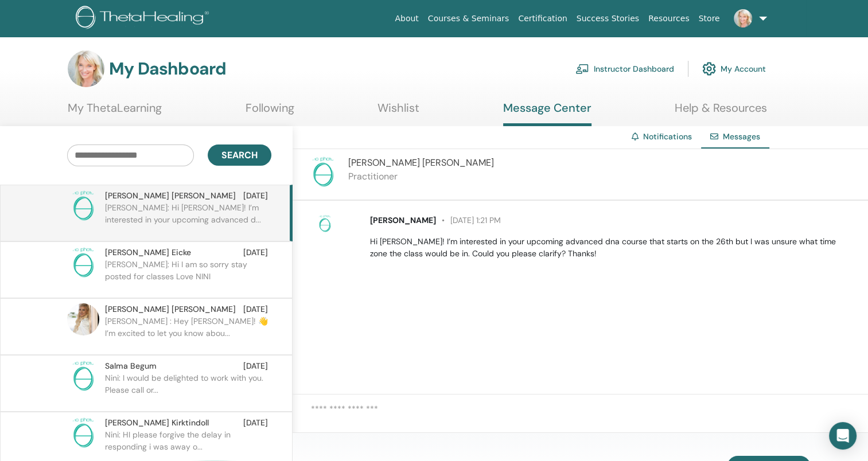 The height and width of the screenshot is (461, 868). What do you see at coordinates (406, 18) in the screenshot?
I see `a: About` at bounding box center [406, 18].